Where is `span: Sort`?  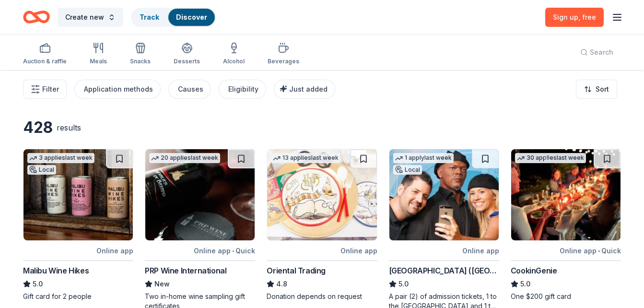 span: Sort is located at coordinates (602, 89).